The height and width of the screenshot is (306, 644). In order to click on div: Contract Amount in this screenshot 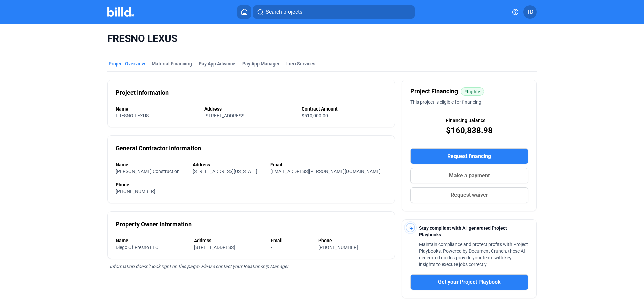, I will do `click(344, 109)`.